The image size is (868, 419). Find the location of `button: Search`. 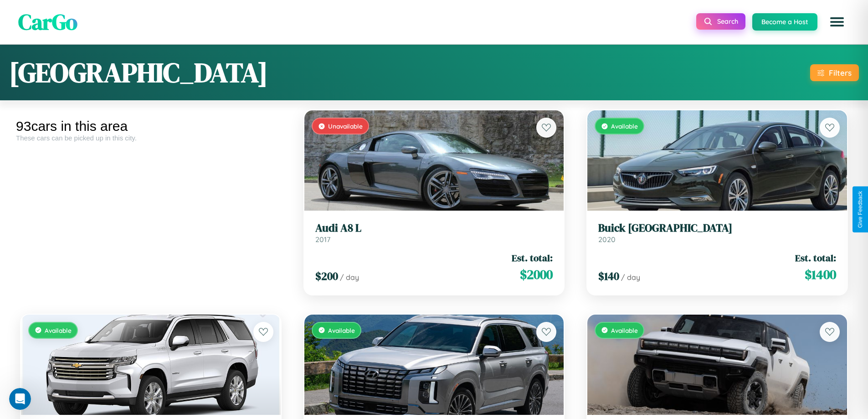

button: Search is located at coordinates (721, 22).